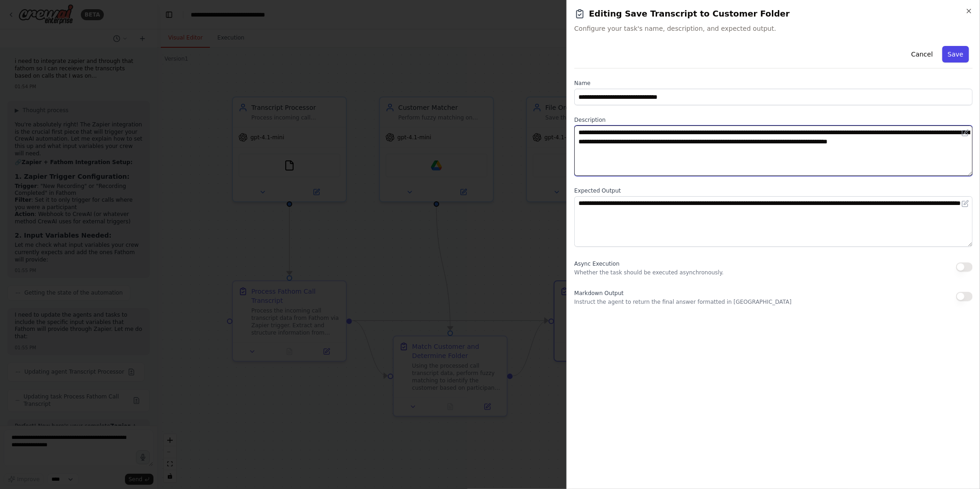 The width and height of the screenshot is (980, 489). What do you see at coordinates (773, 14) in the screenshot?
I see `h2: Editing Save Transcript to Customer Folder` at bounding box center [773, 14].